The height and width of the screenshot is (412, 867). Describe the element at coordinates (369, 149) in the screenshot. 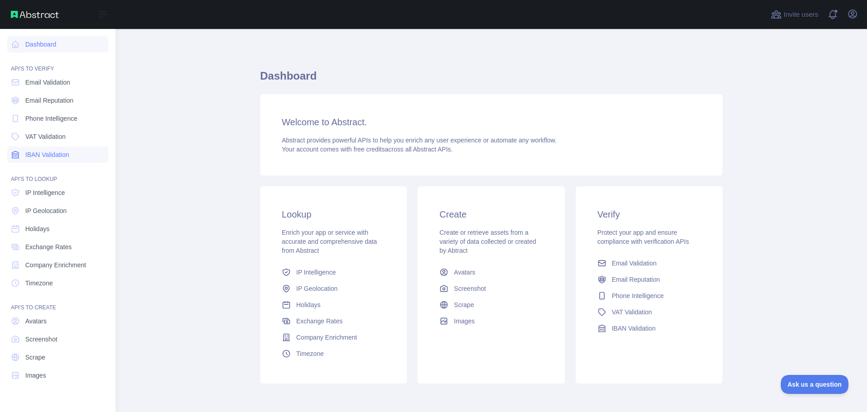

I see `span: free credits` at that location.